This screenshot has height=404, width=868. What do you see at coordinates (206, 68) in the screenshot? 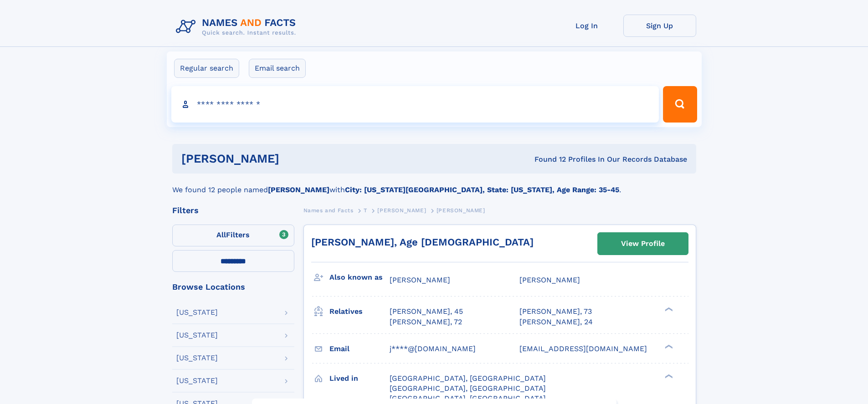
I see `label: Regular search` at bounding box center [206, 68].